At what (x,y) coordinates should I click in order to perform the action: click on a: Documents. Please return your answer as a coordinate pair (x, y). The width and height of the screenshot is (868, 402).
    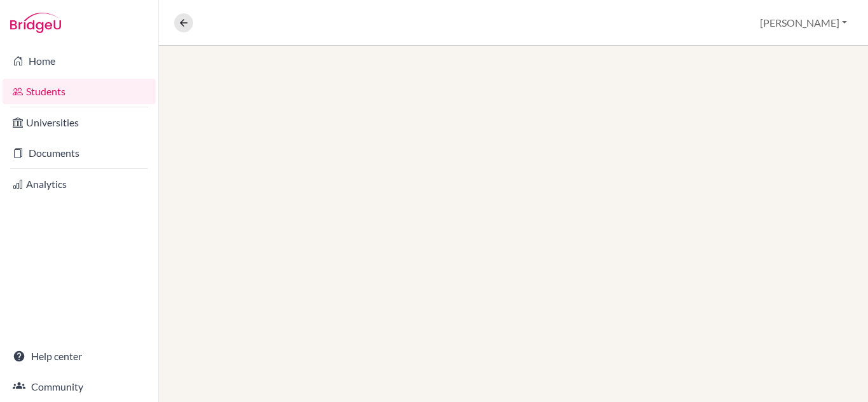
    Looking at the image, I should click on (79, 153).